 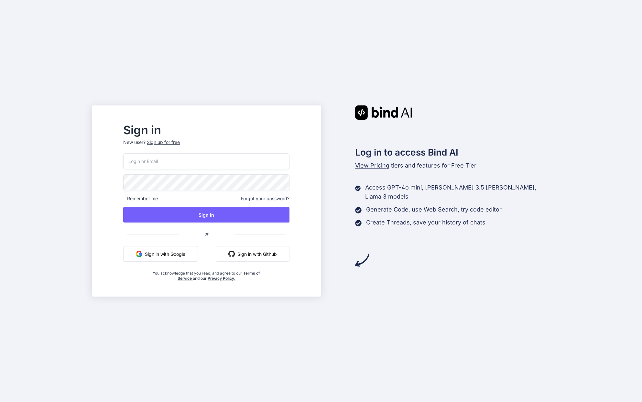 What do you see at coordinates (206, 234) in the screenshot?
I see `span: or` at bounding box center [206, 234].